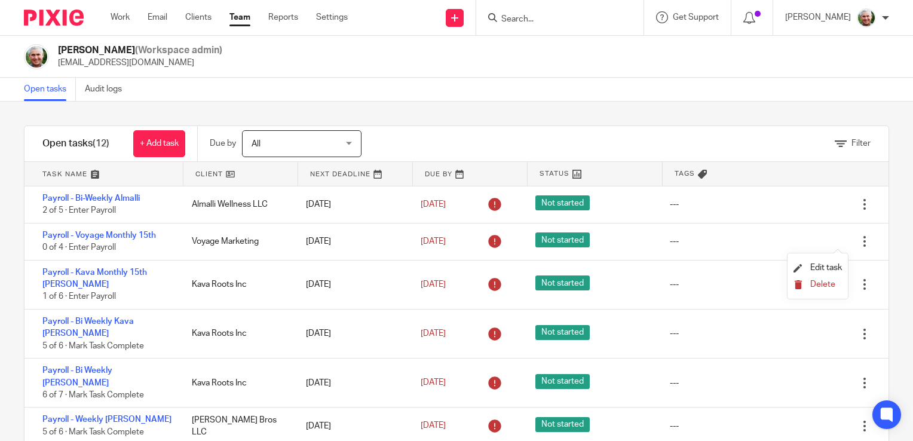 Image resolution: width=913 pixels, height=441 pixels. I want to click on span: Delete, so click(822, 284).